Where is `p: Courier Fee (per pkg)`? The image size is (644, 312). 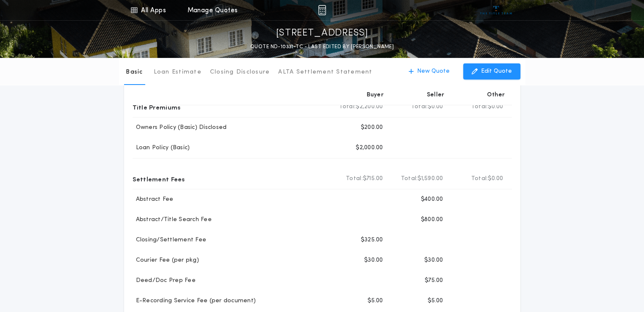
p: Courier Fee (per pkg) is located at coordinates (165, 260).